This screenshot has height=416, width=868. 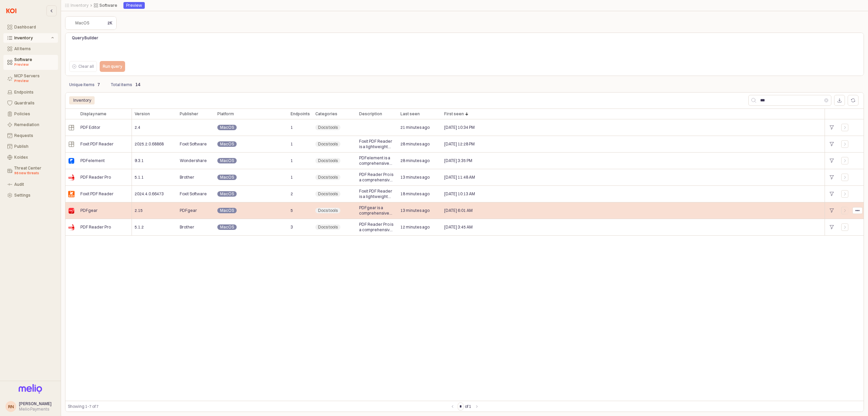 I want to click on div: Melio Payments, so click(x=35, y=409).